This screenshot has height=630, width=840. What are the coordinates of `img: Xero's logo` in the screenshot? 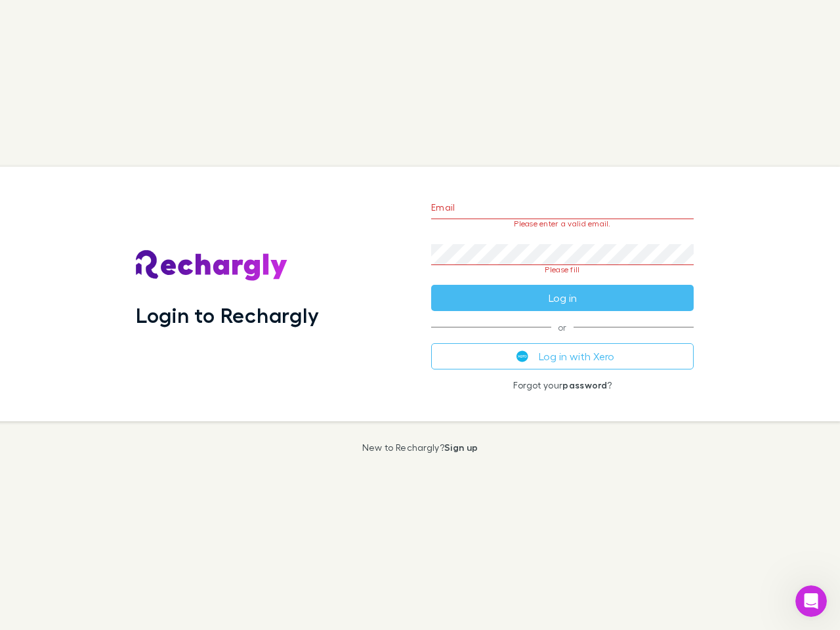 It's located at (523, 357).